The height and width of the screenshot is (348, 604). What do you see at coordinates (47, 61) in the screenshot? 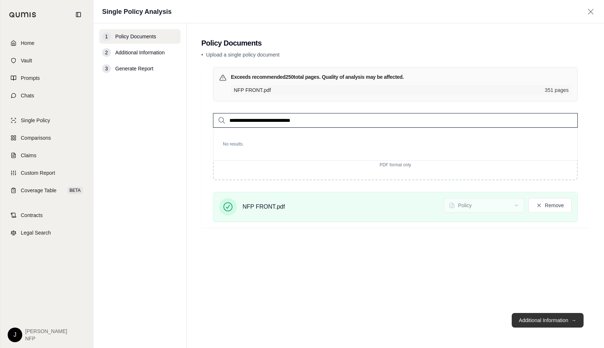
I see `a: Vault` at bounding box center [47, 61].